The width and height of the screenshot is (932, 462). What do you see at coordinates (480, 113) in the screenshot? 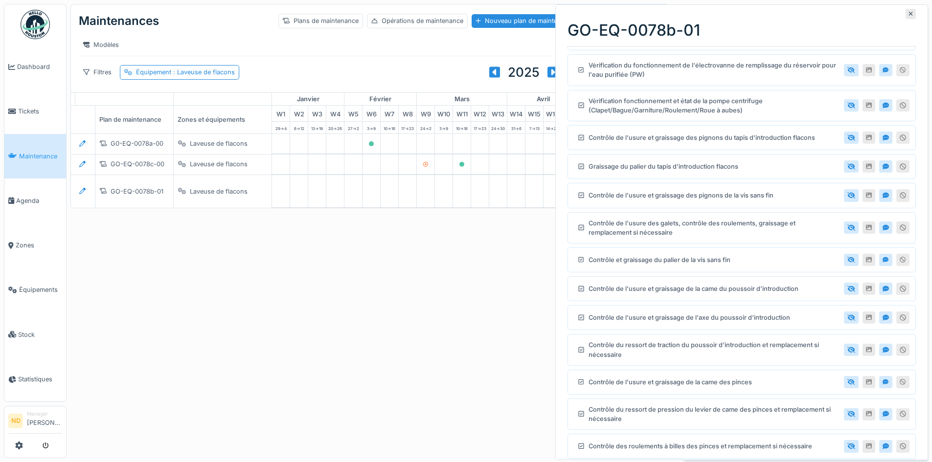
I see `div: W 12` at bounding box center [480, 113].